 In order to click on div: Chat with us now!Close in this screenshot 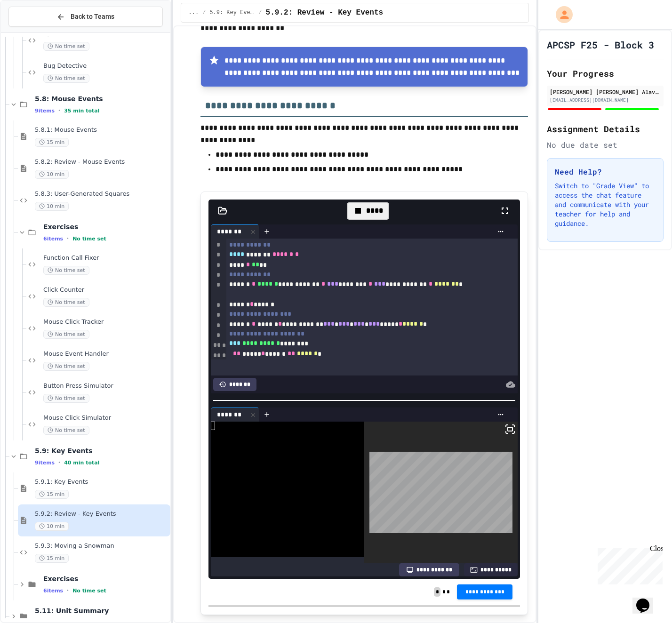, I will do `click(34, 32)`.